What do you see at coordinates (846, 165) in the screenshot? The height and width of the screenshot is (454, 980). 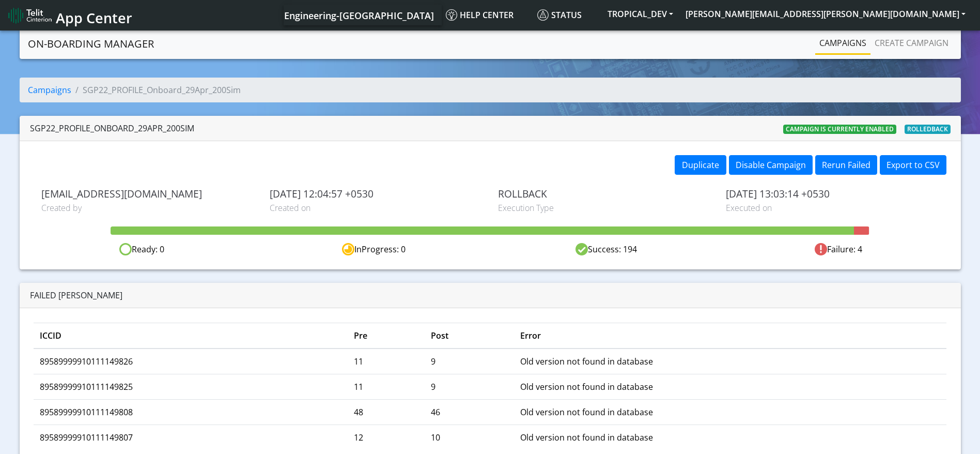 I see `button: Rerun Failed` at bounding box center [846, 165].